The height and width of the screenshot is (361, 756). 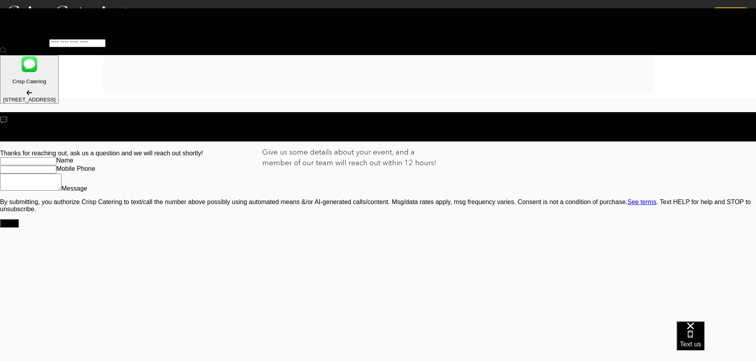 I want to click on span: Text us, so click(x=14, y=23).